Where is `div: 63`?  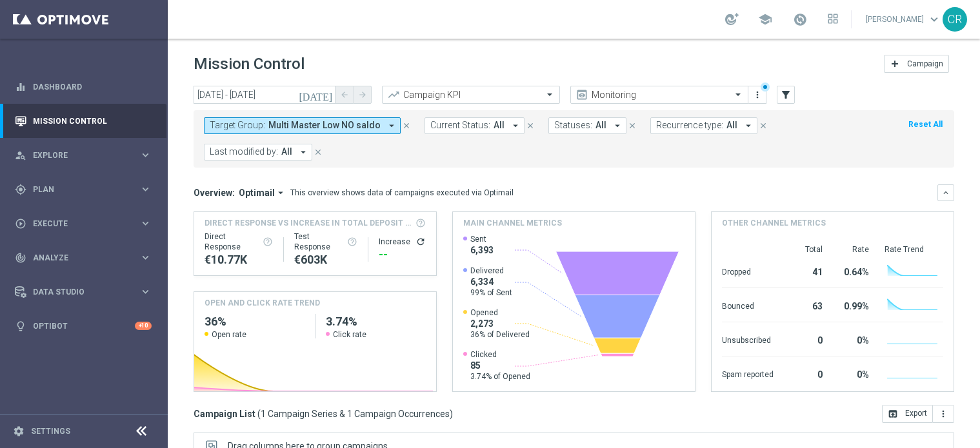 div: 63 is located at coordinates (806, 305).